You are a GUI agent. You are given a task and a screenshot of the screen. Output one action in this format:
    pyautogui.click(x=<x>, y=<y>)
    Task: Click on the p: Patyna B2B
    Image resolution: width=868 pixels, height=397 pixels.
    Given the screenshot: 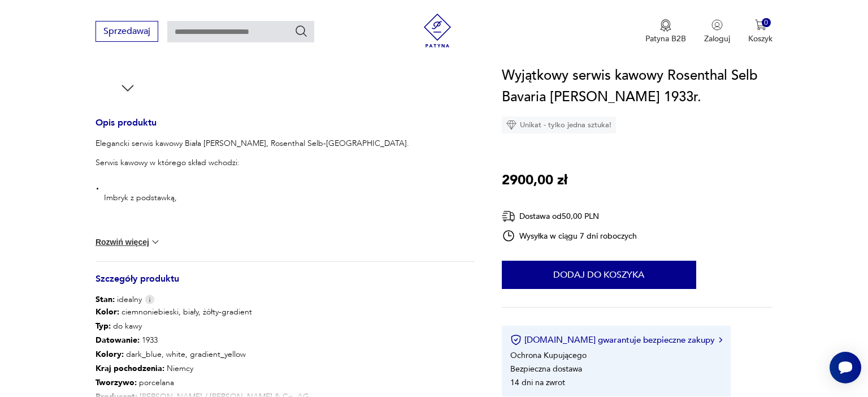 What is the action you would take?
    pyautogui.click(x=666, y=38)
    